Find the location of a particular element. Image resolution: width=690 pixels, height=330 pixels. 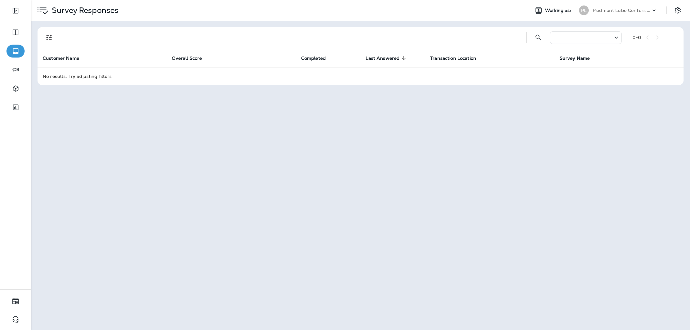

button: Filters is located at coordinates (49, 38).